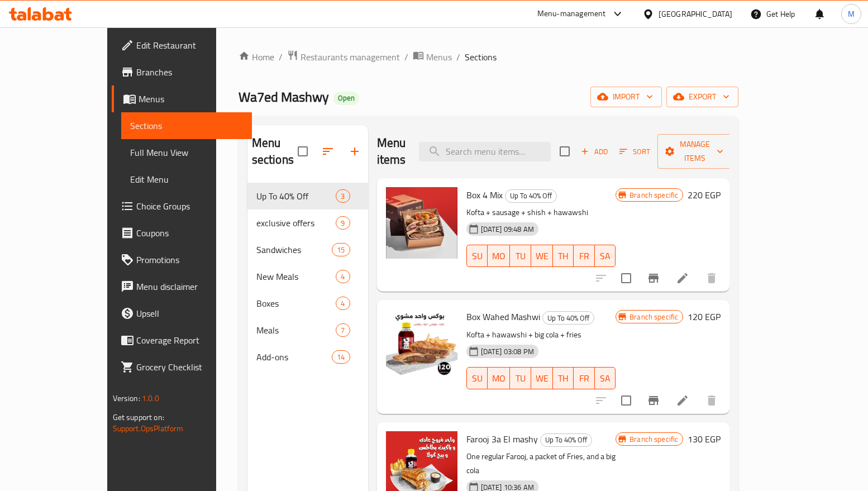 The image size is (868, 491). What do you see at coordinates (712, 278) in the screenshot?
I see `button: delete` at bounding box center [712, 278].